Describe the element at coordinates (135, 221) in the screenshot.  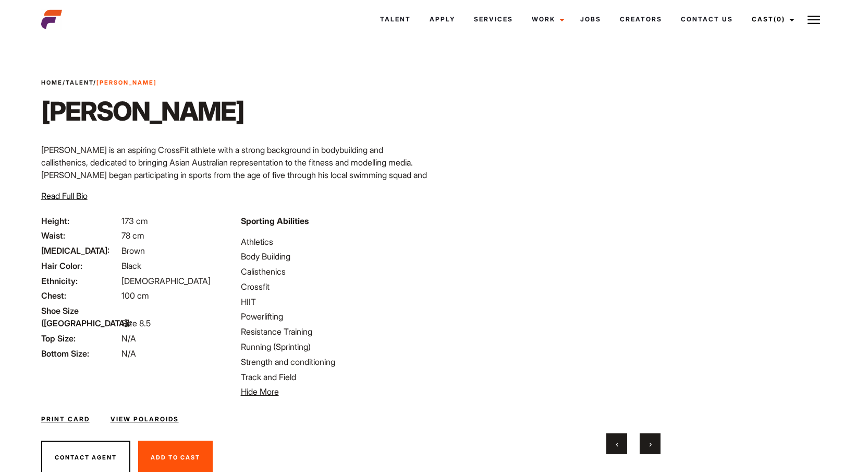
I see `span: 173 cm` at that location.